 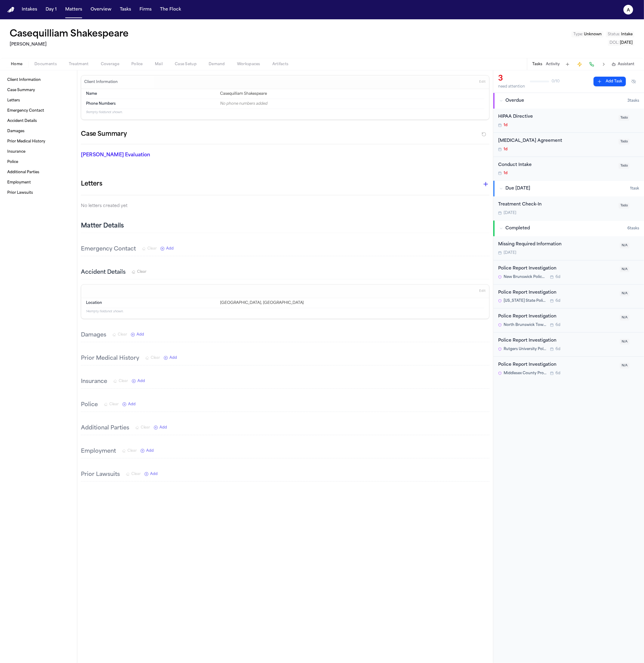 What do you see at coordinates (51, 10) in the screenshot?
I see `a: Day 1` at bounding box center [51, 10].